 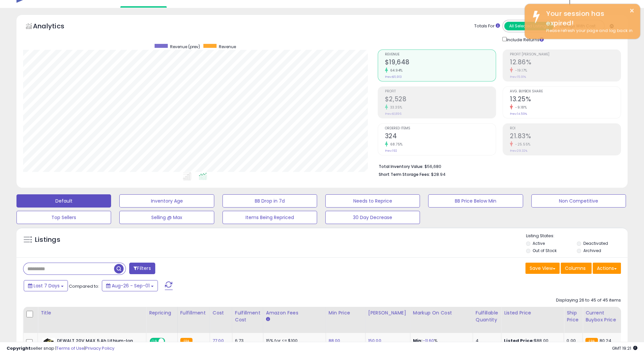 I want to click on h2: 12.86%, so click(x=565, y=63).